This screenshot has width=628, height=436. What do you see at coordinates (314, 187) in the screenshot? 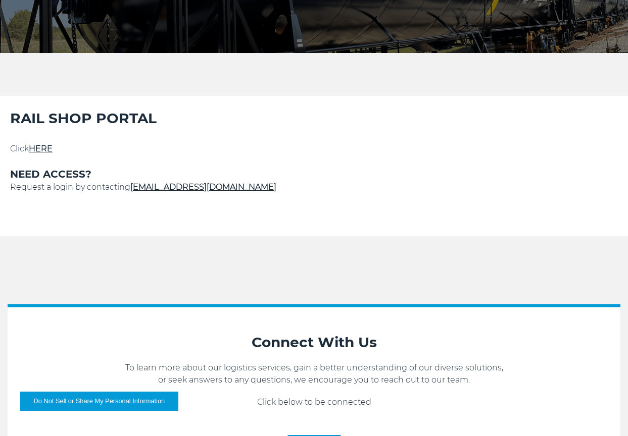
I see `p: Request a login by contacting` at bounding box center [314, 187].